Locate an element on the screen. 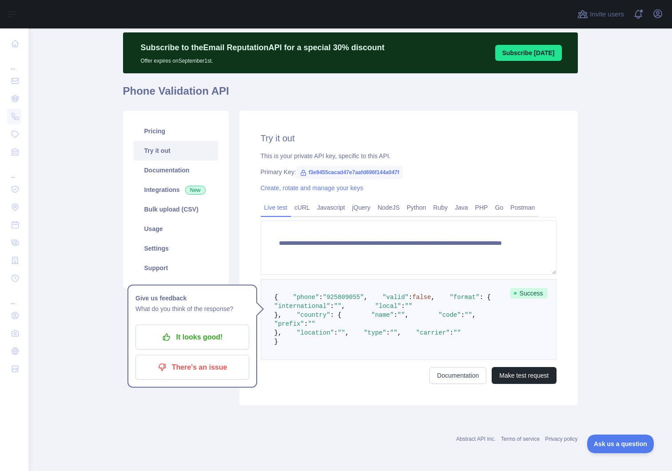 The image size is (672, 471). a: Javascript is located at coordinates (331, 207).